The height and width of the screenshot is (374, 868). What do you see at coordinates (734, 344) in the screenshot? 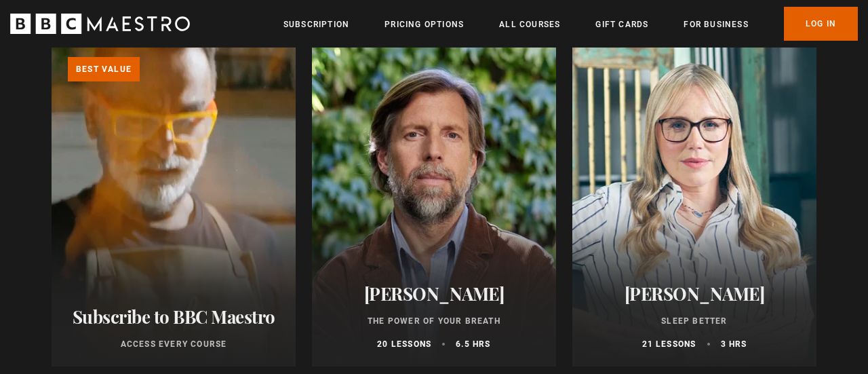
I see `p: 3 hrs` at bounding box center [734, 344].